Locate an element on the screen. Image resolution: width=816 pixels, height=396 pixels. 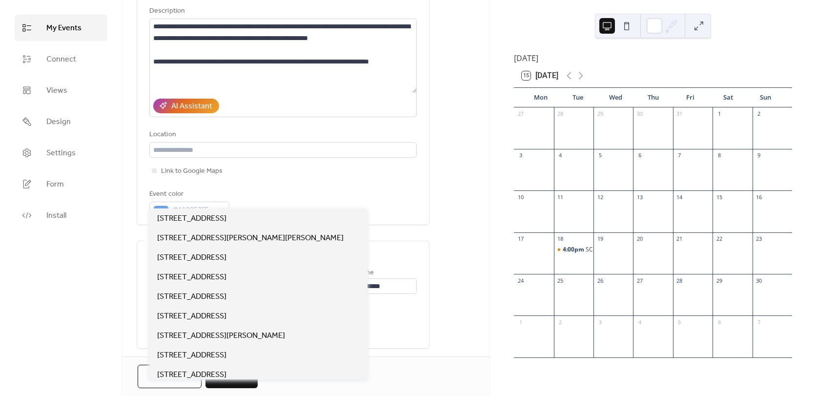
div: 8 is located at coordinates (719, 155).